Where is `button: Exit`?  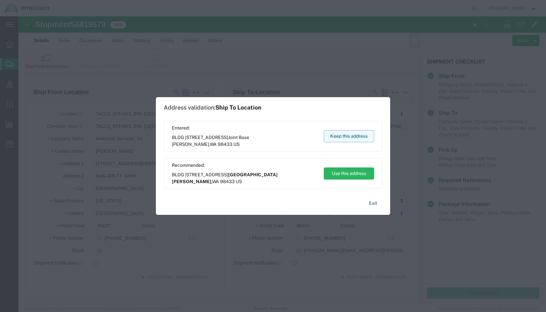
button: Exit is located at coordinates (373, 203).